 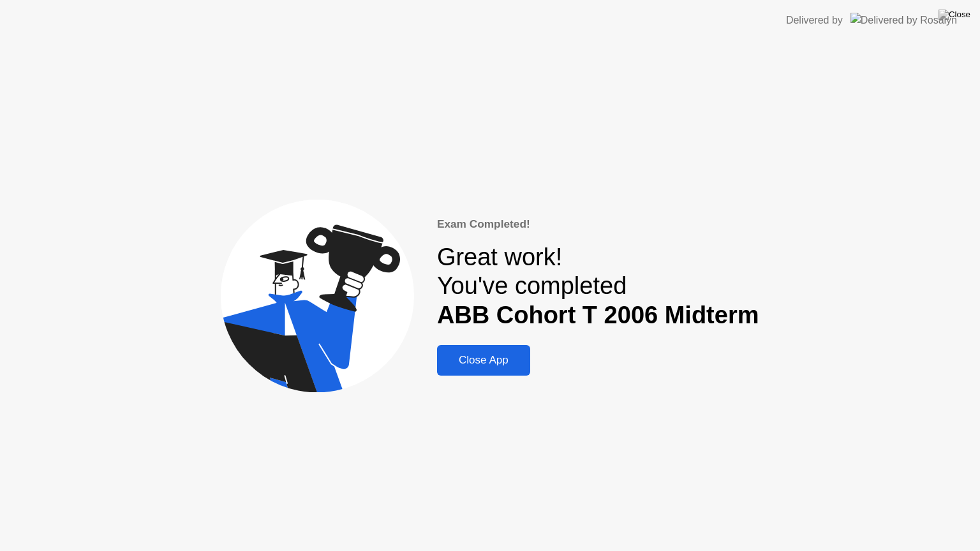 I want to click on div: Close App, so click(x=484, y=361).